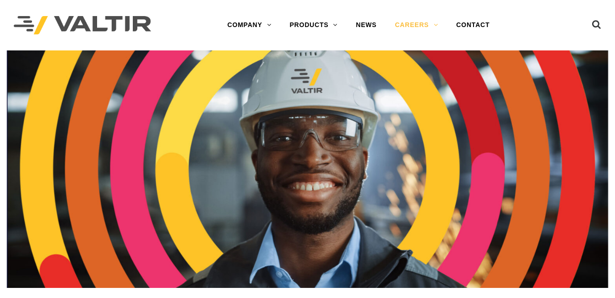 The width and height of the screenshot is (615, 298). I want to click on img: Careers_Header, so click(307, 169).